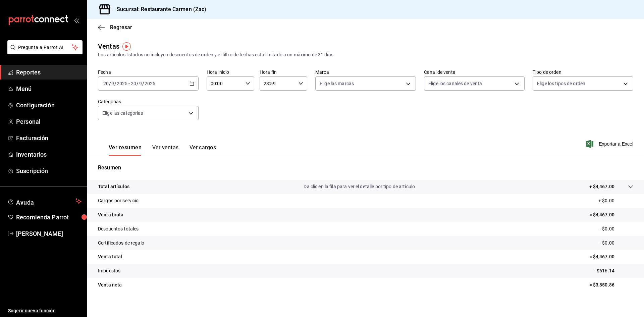 The height and width of the screenshot is (317, 644). Describe the element at coordinates (283, 72) in the screenshot. I see `label: Hora fin` at that location.